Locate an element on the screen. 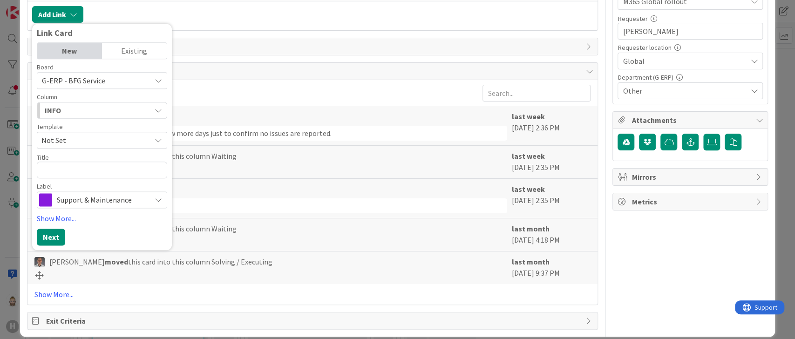  span: Board is located at coordinates (45, 67).